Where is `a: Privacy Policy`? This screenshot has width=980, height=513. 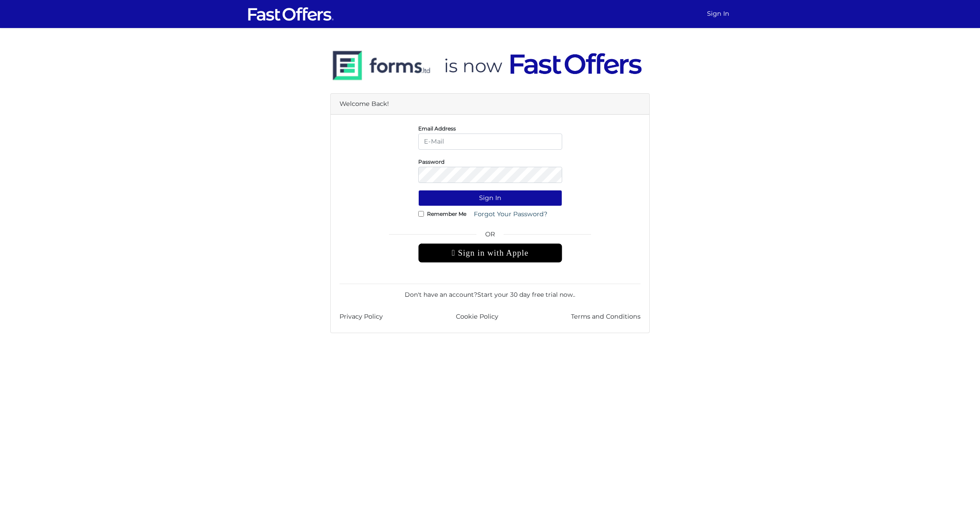 a: Privacy Policy is located at coordinates (361, 316).